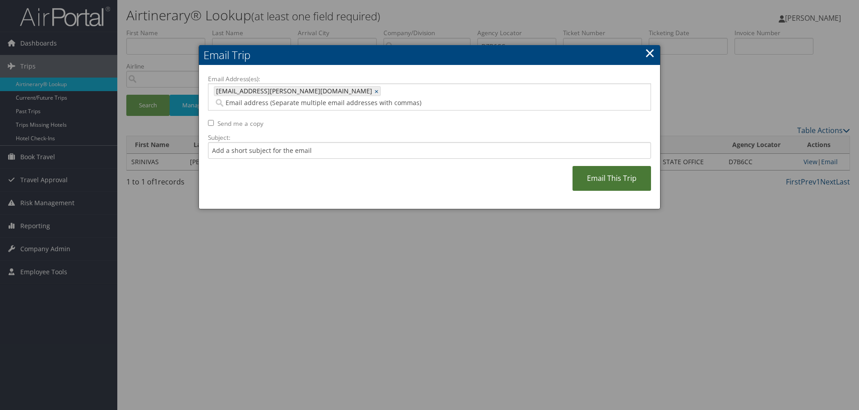 The image size is (859, 410). Describe the element at coordinates (430, 55) in the screenshot. I see `h2: Email Trip` at that location.